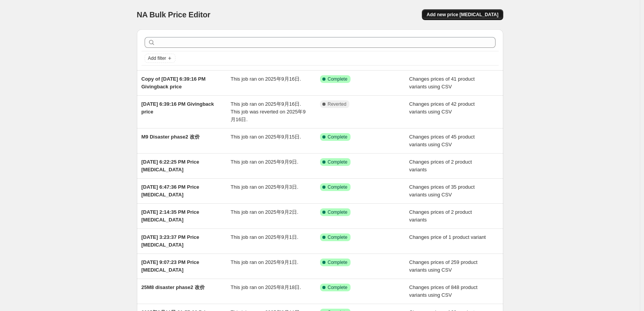 Image resolution: width=644 pixels, height=311 pixels. Describe the element at coordinates (264, 162) in the screenshot. I see `span: This job ran on 2025年9月9日.` at that location.